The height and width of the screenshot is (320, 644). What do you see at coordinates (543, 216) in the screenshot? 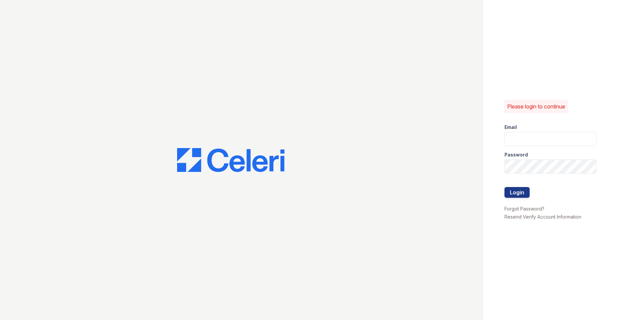
I see `a: Resend Verify Account Information` at bounding box center [543, 216].